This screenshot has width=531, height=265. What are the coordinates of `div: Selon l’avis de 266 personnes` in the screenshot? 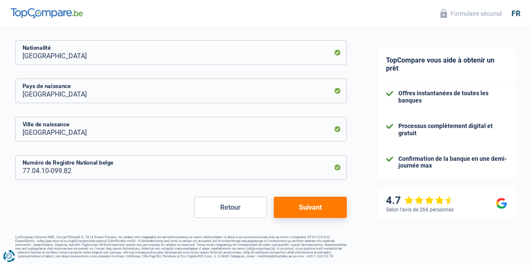 It's located at (419, 210).